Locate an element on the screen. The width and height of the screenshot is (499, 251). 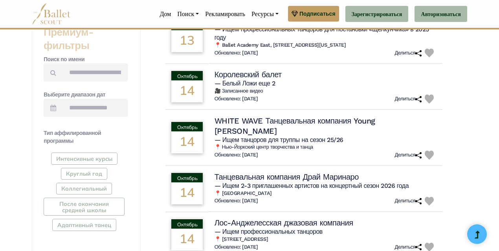
font: Танцевальная компания Драй Маринаро is located at coordinates (286, 177).